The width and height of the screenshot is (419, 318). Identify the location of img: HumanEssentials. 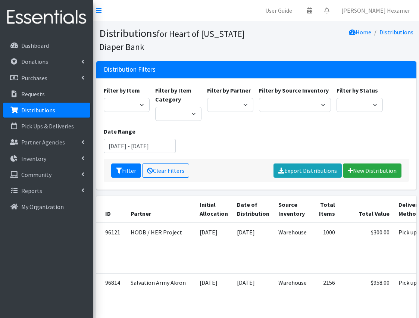
(47, 17).